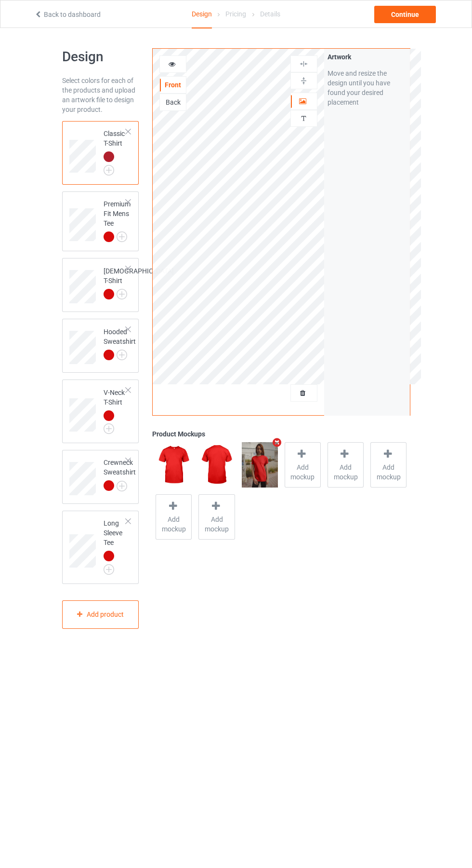 The width and height of the screenshot is (472, 868). What do you see at coordinates (173, 102) in the screenshot?
I see `div: Back` at bounding box center [173, 102].